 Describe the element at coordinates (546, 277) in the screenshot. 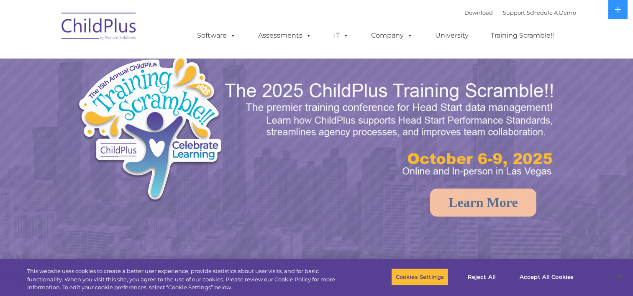

I see `button: Accept All Cookies` at that location.